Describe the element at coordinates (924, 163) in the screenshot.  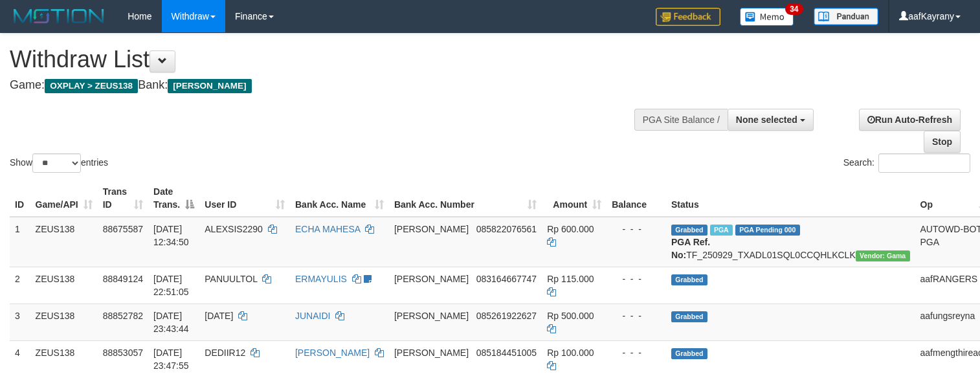
I see `input: Search:` at that location.